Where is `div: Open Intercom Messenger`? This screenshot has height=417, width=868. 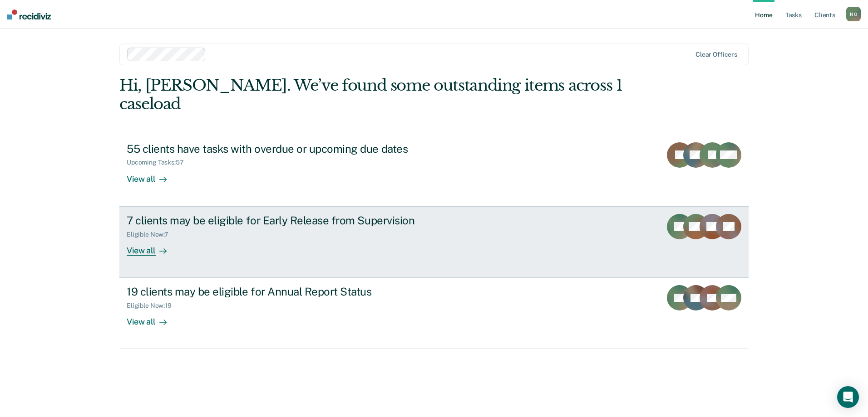 div: Open Intercom Messenger is located at coordinates (847, 397).